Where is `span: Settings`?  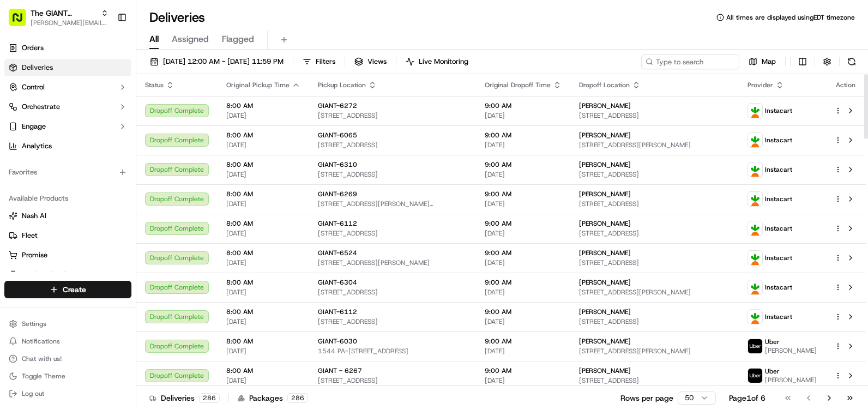 span: Settings is located at coordinates (34, 324).